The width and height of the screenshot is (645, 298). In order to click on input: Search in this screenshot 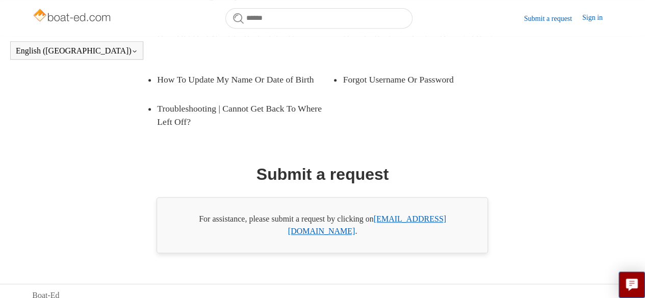, I will do `click(319, 18)`.